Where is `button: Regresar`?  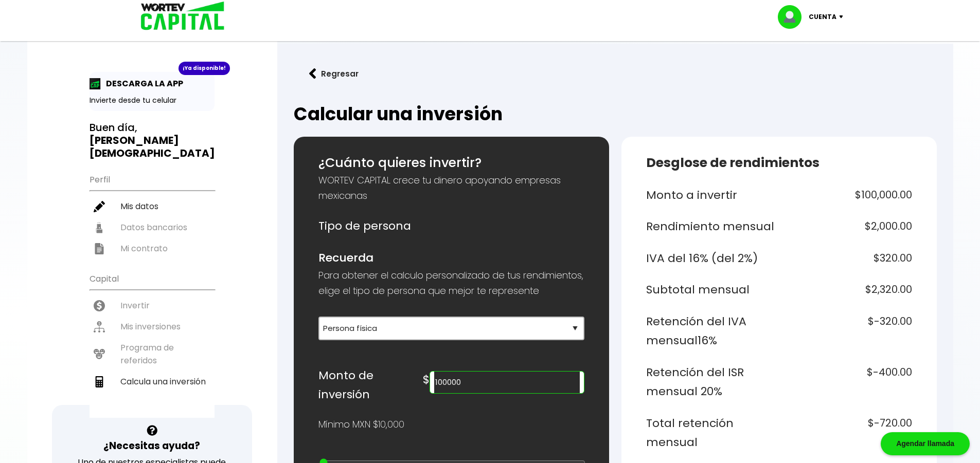
button: Regresar is located at coordinates (334, 74).